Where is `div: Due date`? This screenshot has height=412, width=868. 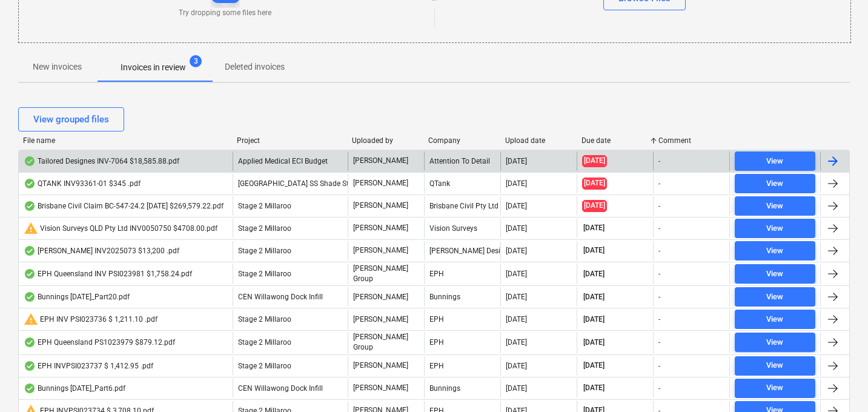
div: Due date is located at coordinates (615, 141).